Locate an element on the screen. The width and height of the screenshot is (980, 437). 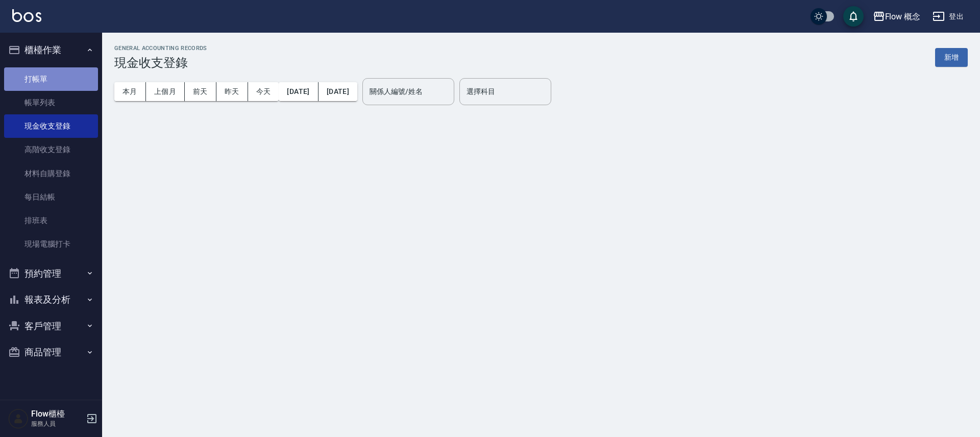
button: 商品管理 is located at coordinates (51, 352).